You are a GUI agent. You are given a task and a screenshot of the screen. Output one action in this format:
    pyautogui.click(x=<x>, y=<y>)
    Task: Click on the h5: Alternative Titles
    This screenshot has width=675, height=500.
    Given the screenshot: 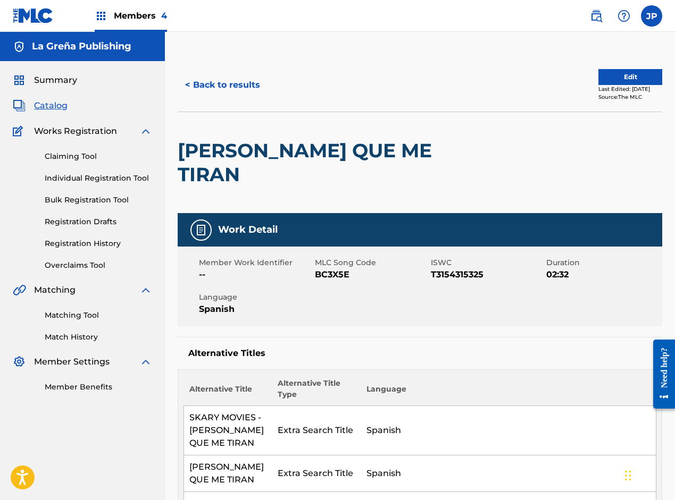 What is the action you would take?
    pyautogui.click(x=420, y=354)
    